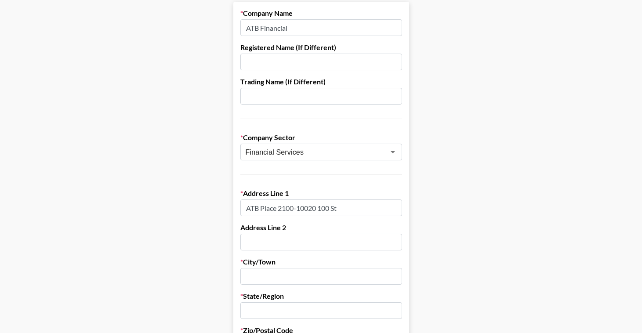 The image size is (642, 333). What do you see at coordinates (321, 193) in the screenshot?
I see `label: Address Line 1` at bounding box center [321, 193].